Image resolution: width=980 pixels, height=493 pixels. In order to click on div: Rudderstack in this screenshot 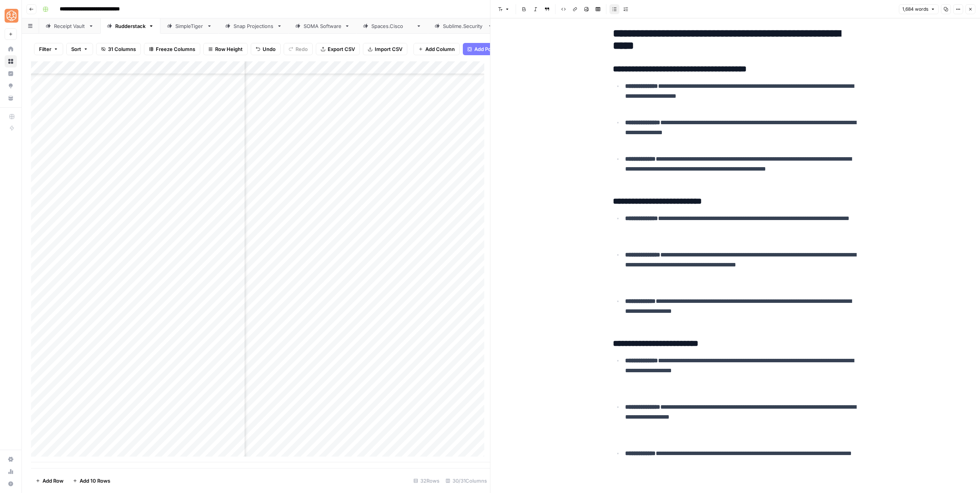, I will do `click(130, 26)`.